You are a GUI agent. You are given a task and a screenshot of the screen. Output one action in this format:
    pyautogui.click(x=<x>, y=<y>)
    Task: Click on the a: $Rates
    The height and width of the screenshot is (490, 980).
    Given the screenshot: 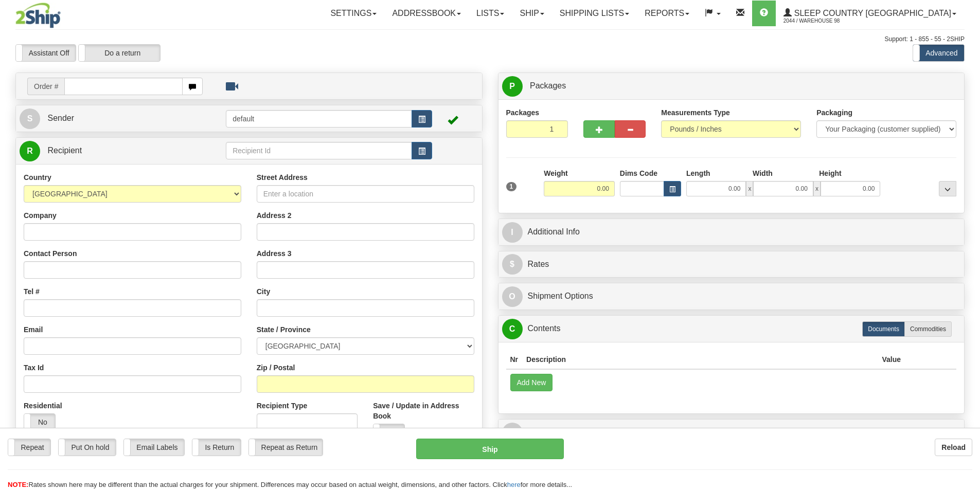 What is the action you would take?
    pyautogui.click(x=731, y=265)
    